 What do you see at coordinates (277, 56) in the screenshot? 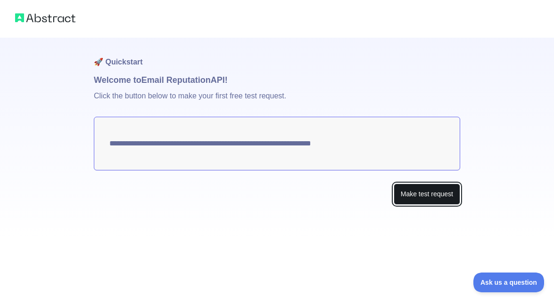
I see `h1: 🚀 Quickstart` at bounding box center [277, 56].